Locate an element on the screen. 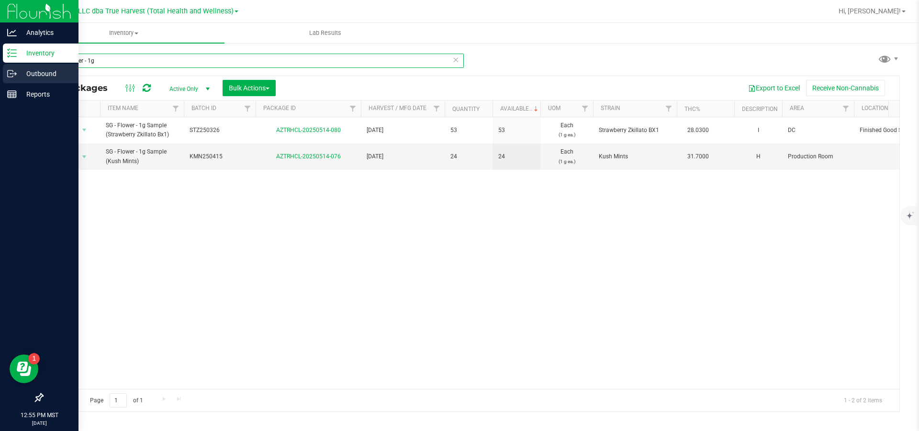 The width and height of the screenshot is (919, 431). inline-svg: Reports is located at coordinates (12, 94).